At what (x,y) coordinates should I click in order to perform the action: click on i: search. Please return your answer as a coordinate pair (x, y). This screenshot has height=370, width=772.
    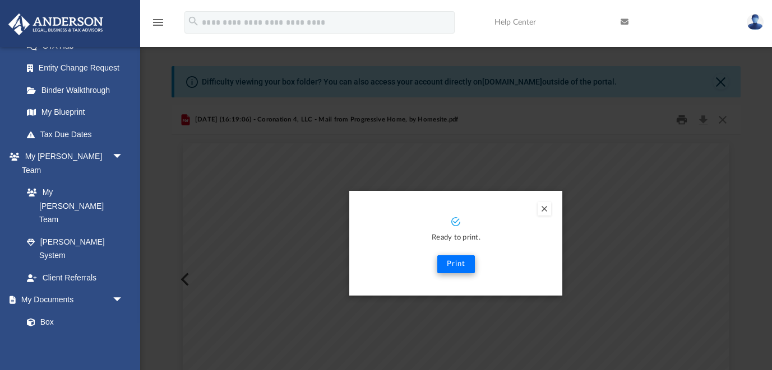
    Looking at the image, I should click on (193, 21).